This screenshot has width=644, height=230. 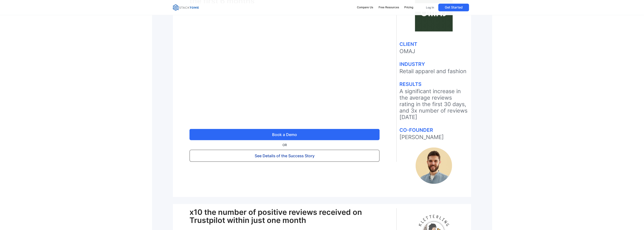 What do you see at coordinates (454, 7) in the screenshot?
I see `a: Get Started` at bounding box center [454, 7].